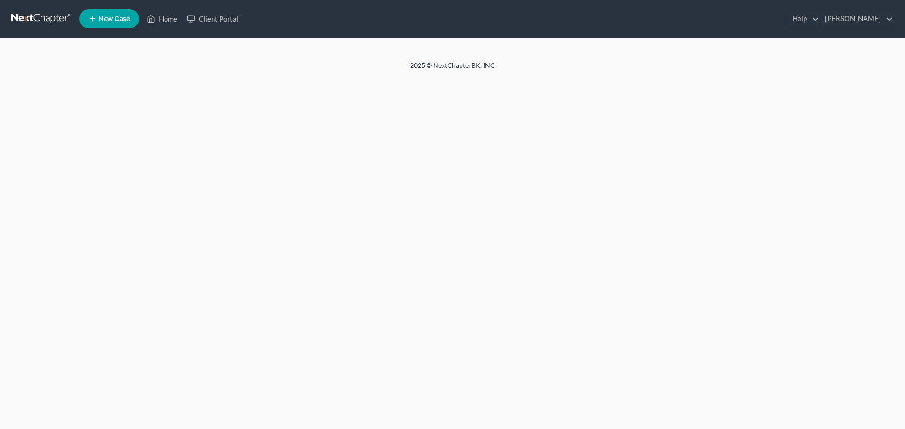  What do you see at coordinates (109, 19) in the screenshot?
I see `new-legal-case-button: New Case` at bounding box center [109, 19].